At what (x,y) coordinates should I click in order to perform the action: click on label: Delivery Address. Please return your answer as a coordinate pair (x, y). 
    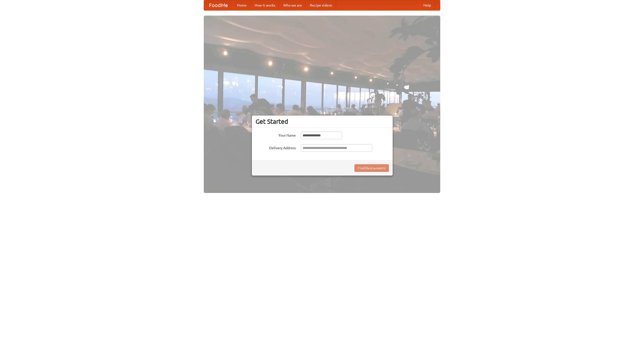
    Looking at the image, I should click on (276, 147).